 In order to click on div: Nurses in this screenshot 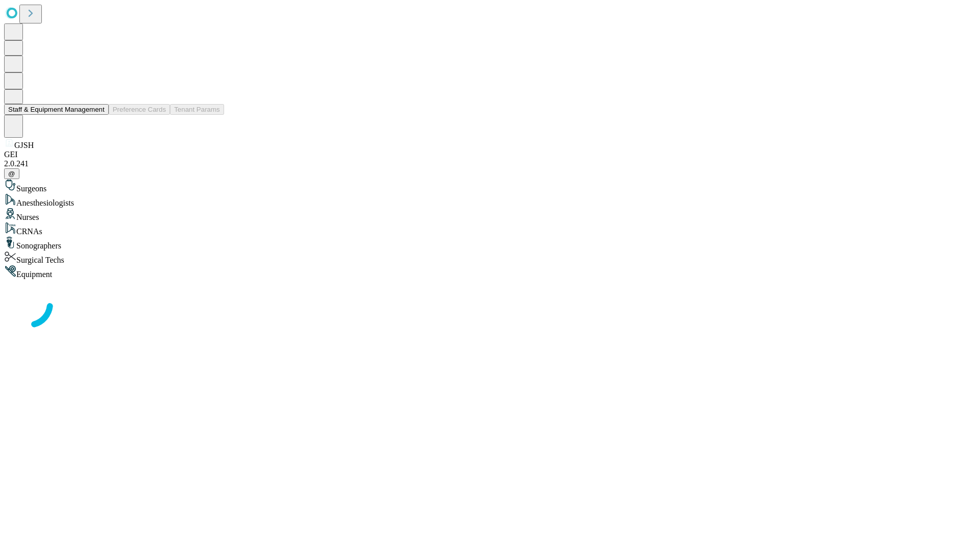, I will do `click(490, 215)`.